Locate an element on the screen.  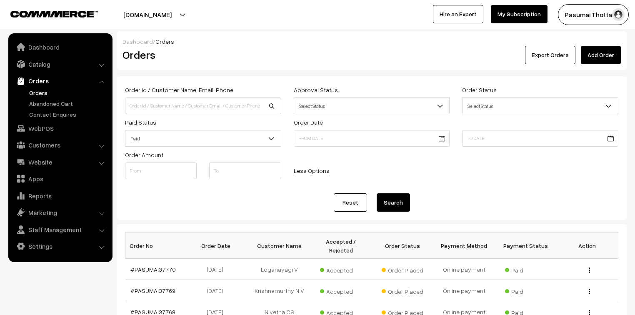
a: #PASUMAI37770 is located at coordinates (153, 269).